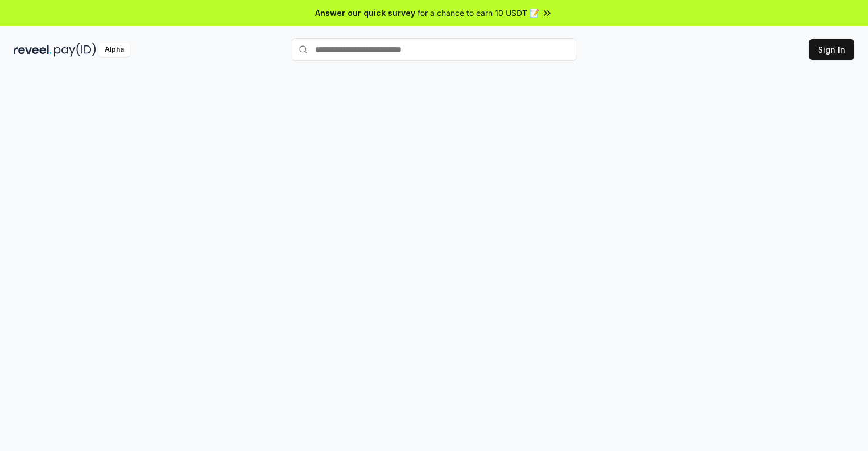 This screenshot has height=451, width=868. What do you see at coordinates (75, 49) in the screenshot?
I see `img: pay_id` at bounding box center [75, 49].